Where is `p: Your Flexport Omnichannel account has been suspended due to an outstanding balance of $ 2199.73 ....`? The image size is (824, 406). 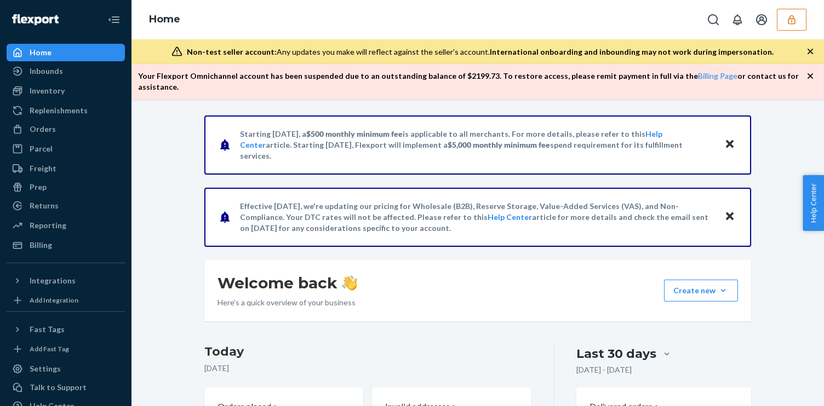
p: Your Flexport Omnichannel account has been suspended due to an outstanding balance of $ 2199.73 .... is located at coordinates (472, 82).